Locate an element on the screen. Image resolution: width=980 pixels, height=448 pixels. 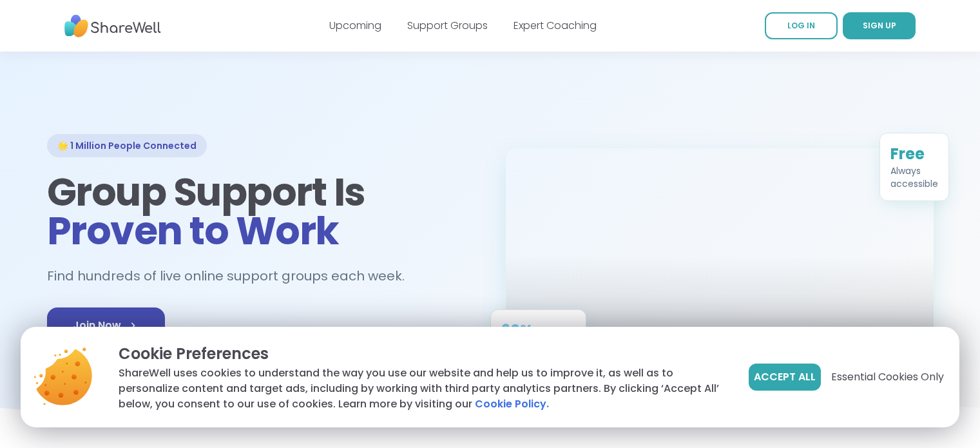
h2: Find hundreds of live online support groups each week. is located at coordinates (233, 275).